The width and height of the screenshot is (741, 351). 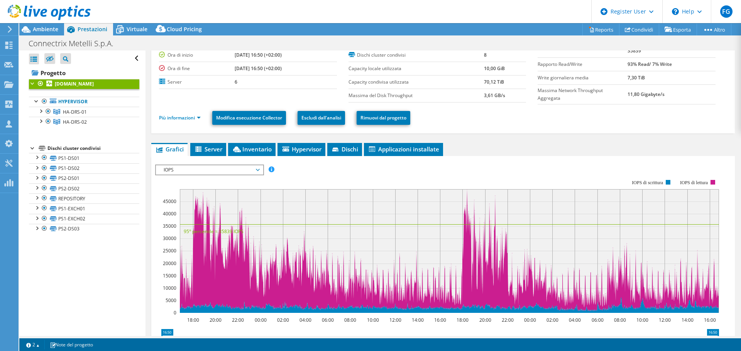 What do you see at coordinates (582, 78) in the screenshot?
I see `label: Write giornaliera media` at bounding box center [582, 78].